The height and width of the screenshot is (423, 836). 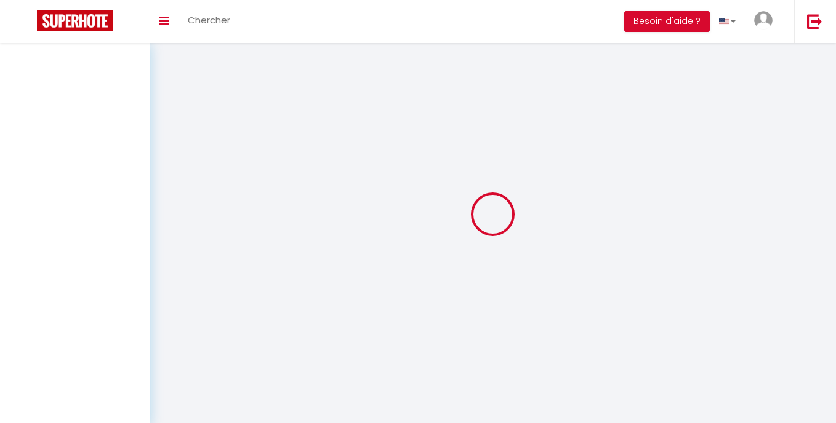 What do you see at coordinates (814, 21) in the screenshot?
I see `img: logout` at bounding box center [814, 21].